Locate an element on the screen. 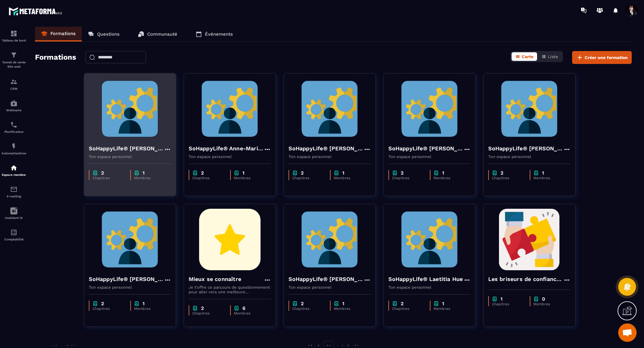  button: Carte is located at coordinates (525, 57).